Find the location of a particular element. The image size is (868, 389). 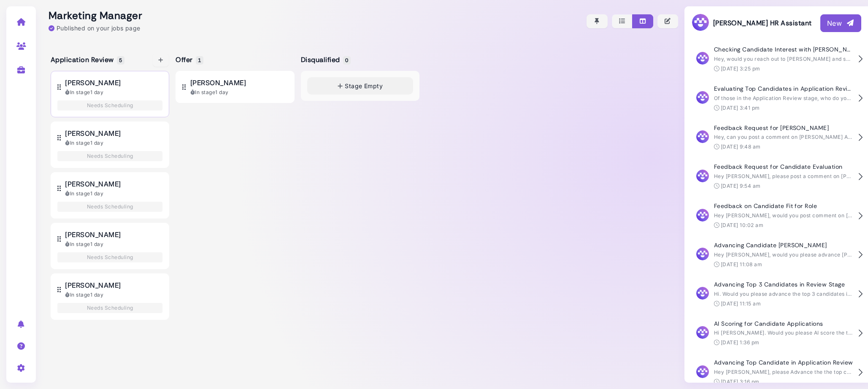

span: 0 is located at coordinates (347, 61).